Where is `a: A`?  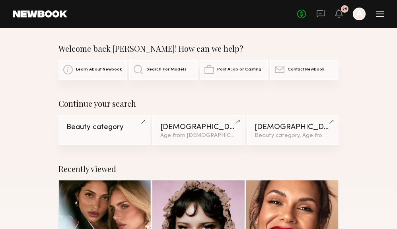
a: A is located at coordinates (359, 14).